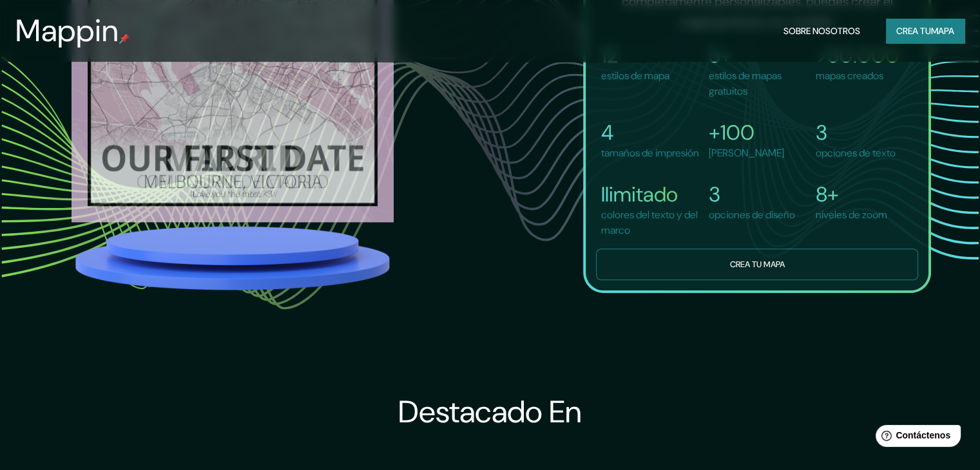 This screenshot has height=470, width=980. I want to click on font: 8+, so click(828, 195).